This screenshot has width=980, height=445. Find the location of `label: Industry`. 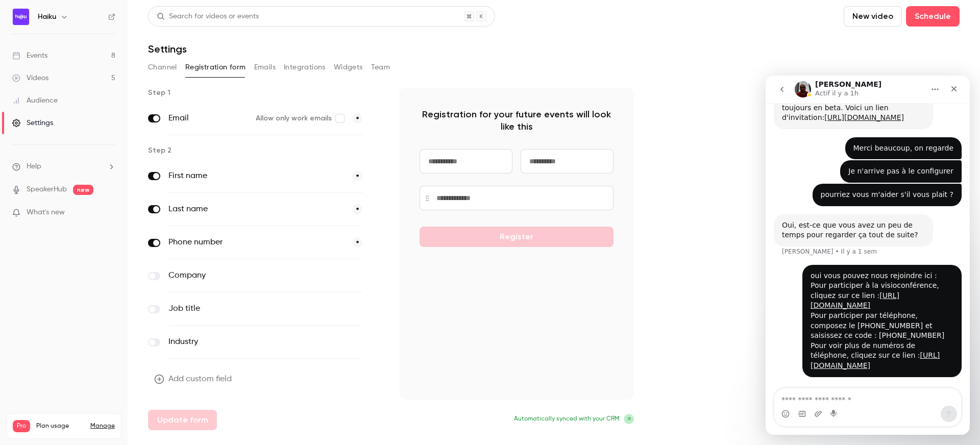

label: Industry is located at coordinates (244, 342).